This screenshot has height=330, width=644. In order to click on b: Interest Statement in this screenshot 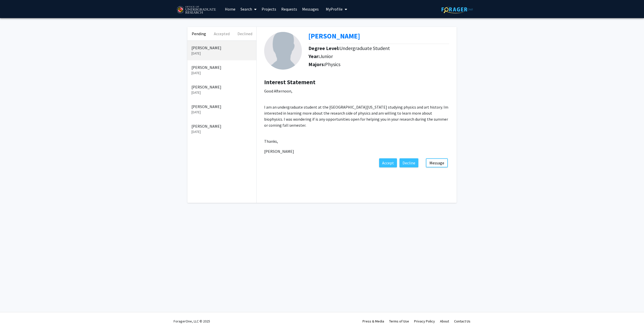, I will do `click(290, 82)`.